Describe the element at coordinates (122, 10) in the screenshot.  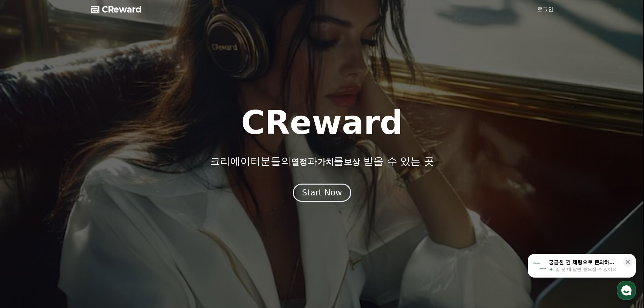
I see `span: CReward` at that location.